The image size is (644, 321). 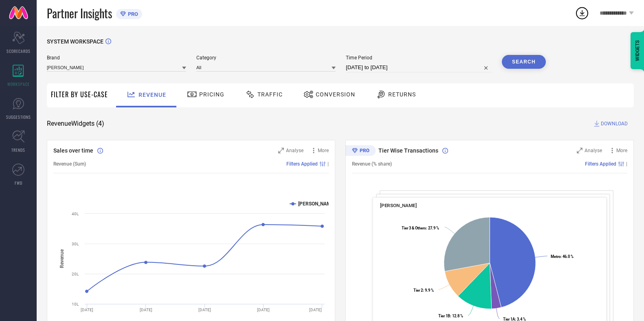 I want to click on text: : 46.0 %, so click(x=562, y=256).